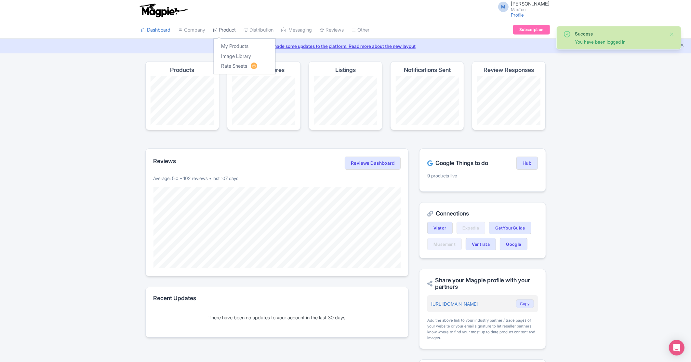 This screenshot has height=362, width=691. I want to click on a: Google, so click(514, 244).